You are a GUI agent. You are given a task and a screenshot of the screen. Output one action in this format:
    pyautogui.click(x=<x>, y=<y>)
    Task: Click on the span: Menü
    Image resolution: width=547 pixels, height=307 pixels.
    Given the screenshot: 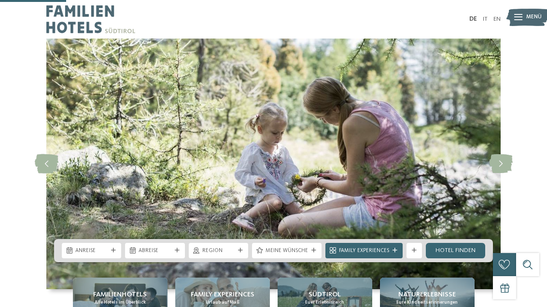 What is the action you would take?
    pyautogui.click(x=534, y=17)
    